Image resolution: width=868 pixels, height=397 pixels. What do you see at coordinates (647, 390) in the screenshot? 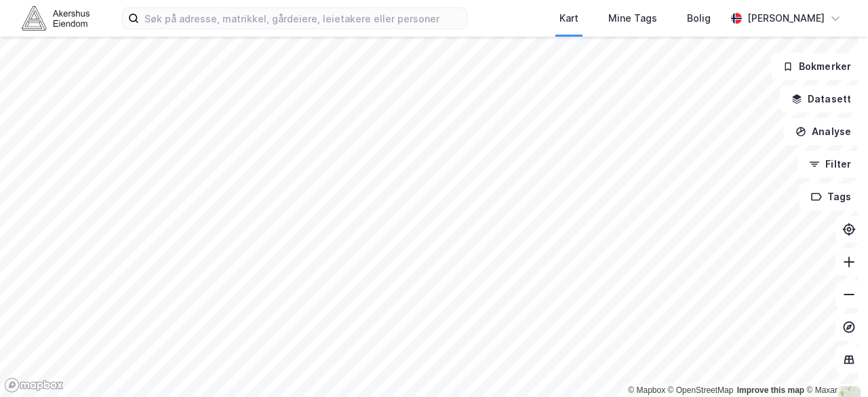
I see `a: Mapbox` at bounding box center [647, 390].